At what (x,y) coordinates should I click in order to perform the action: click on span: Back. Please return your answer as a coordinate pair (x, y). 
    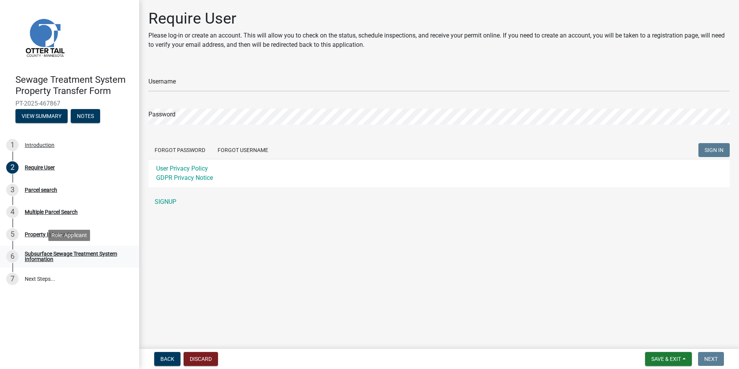
    Looking at the image, I should click on (167, 359).